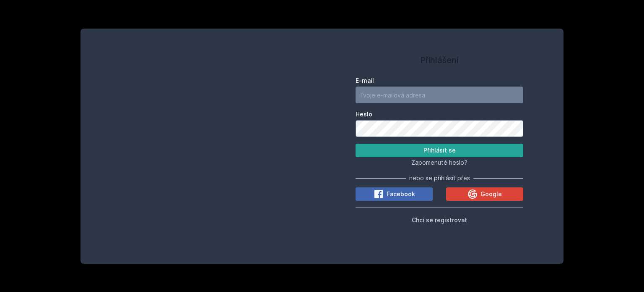  Describe the element at coordinates (440, 114) in the screenshot. I see `label: Heslo` at that location.